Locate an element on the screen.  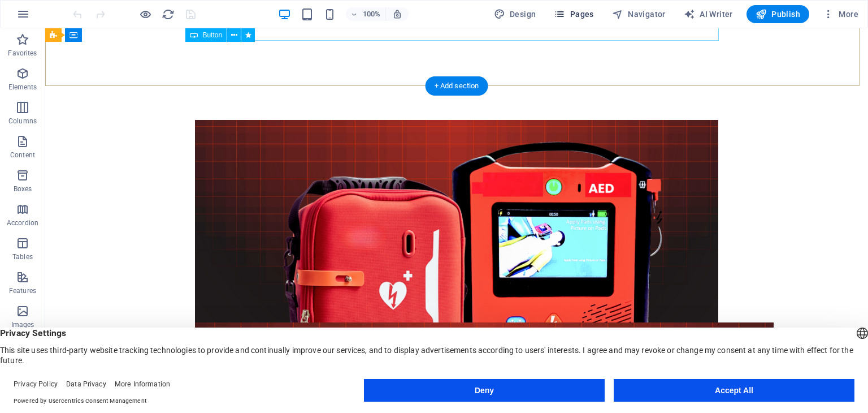
button: AI Writer is located at coordinates (708, 14).